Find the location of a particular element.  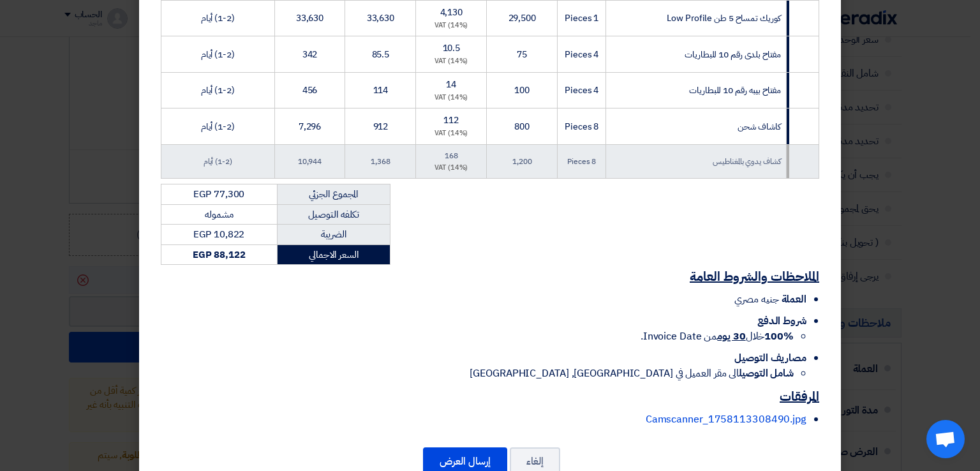

span: مشموله is located at coordinates (219, 214).